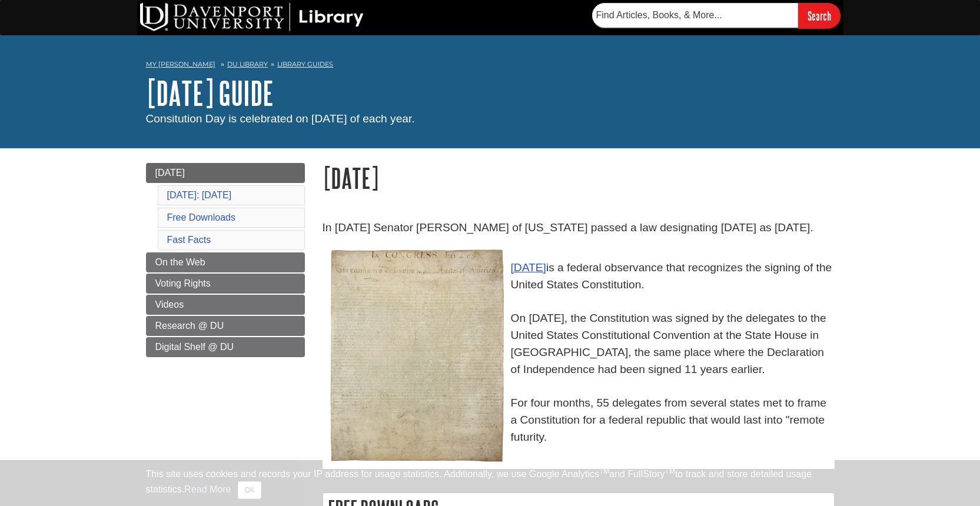 Image resolution: width=980 pixels, height=506 pixels. What do you see at coordinates (189, 325) in the screenshot?
I see `span: Research @ DU` at bounding box center [189, 325].